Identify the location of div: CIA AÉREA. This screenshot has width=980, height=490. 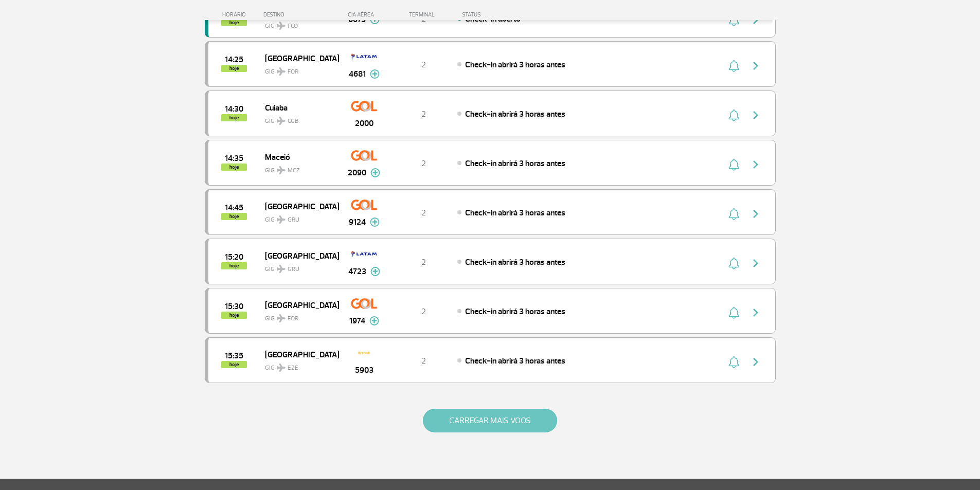
(364, 14).